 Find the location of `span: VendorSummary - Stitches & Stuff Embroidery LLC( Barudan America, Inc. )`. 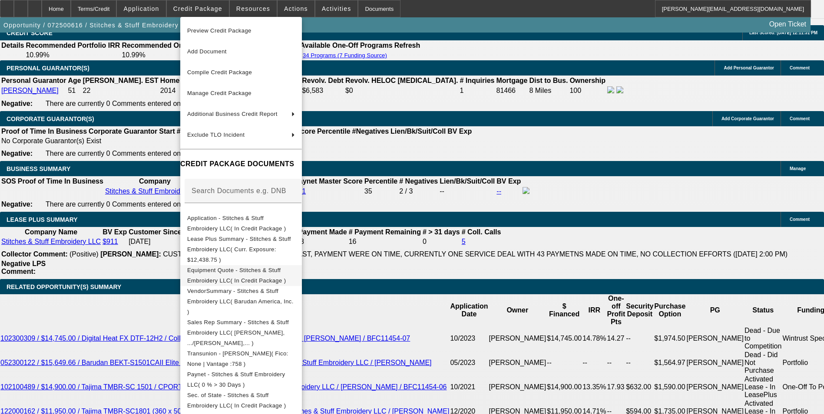

span: VendorSummary - Stitches & Stuff Embroidery LLC( Barudan America, Inc. ) is located at coordinates (240, 301).